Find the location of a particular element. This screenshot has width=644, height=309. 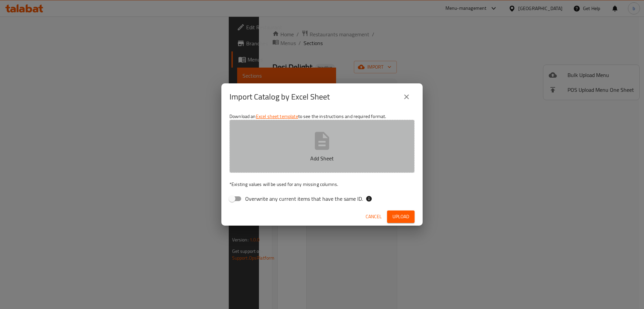

div: Download an to see the instructions and required format. is located at coordinates (322, 159).